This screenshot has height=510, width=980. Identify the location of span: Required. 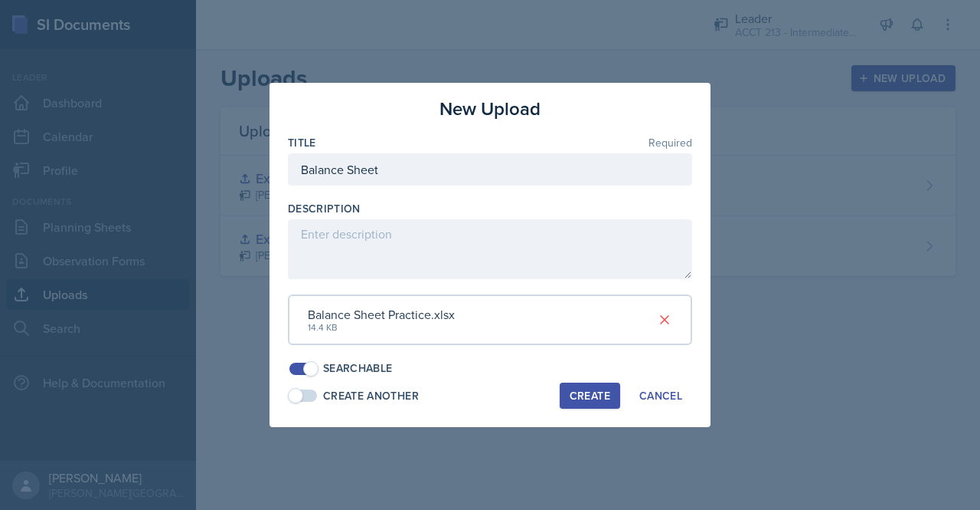
(670, 142).